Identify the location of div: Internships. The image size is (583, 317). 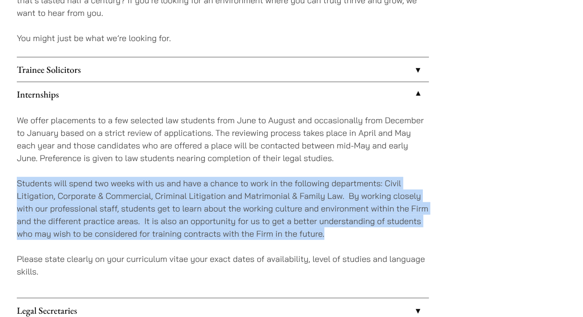
(223, 202).